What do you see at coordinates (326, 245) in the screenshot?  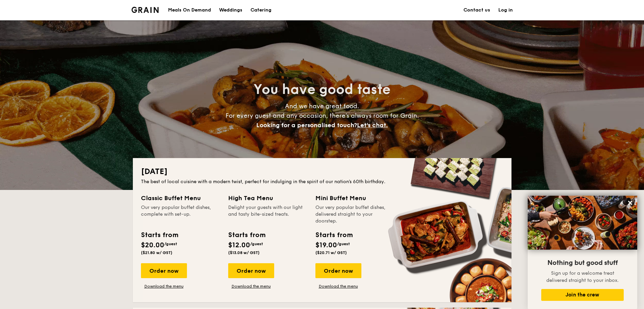 I see `span: $19.00` at bounding box center [326, 245].